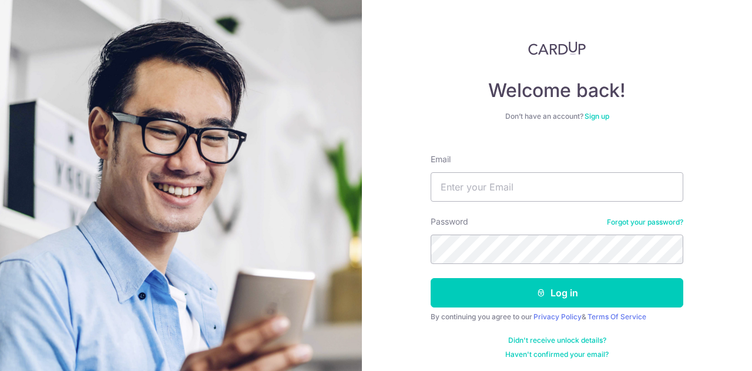 Image resolution: width=752 pixels, height=371 pixels. Describe the element at coordinates (557, 354) in the screenshot. I see `a: Haven't confirmed your email?` at that location.